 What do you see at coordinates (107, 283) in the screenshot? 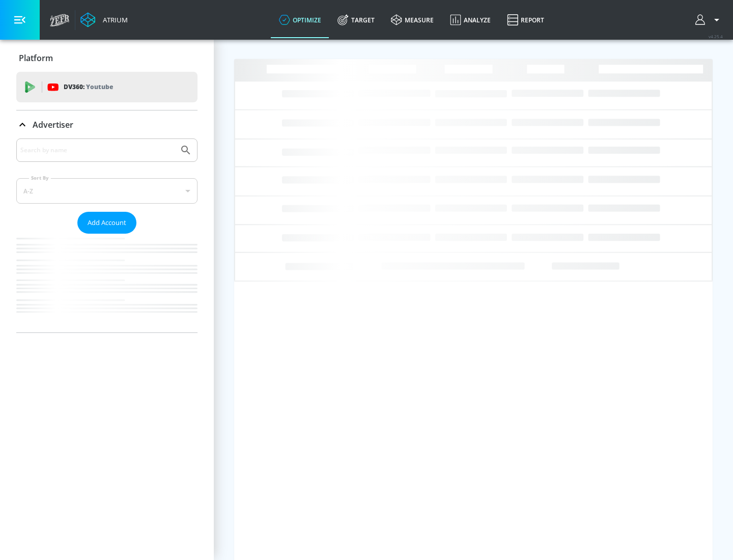
I see `nav: list of Advertiser` at bounding box center [107, 283].